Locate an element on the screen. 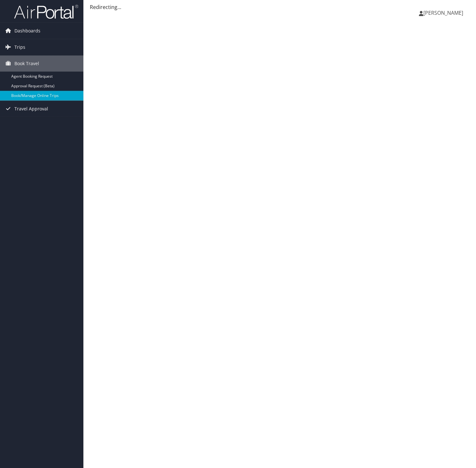 The image size is (476, 468). div: Redirecting... is located at coordinates (280, 7).